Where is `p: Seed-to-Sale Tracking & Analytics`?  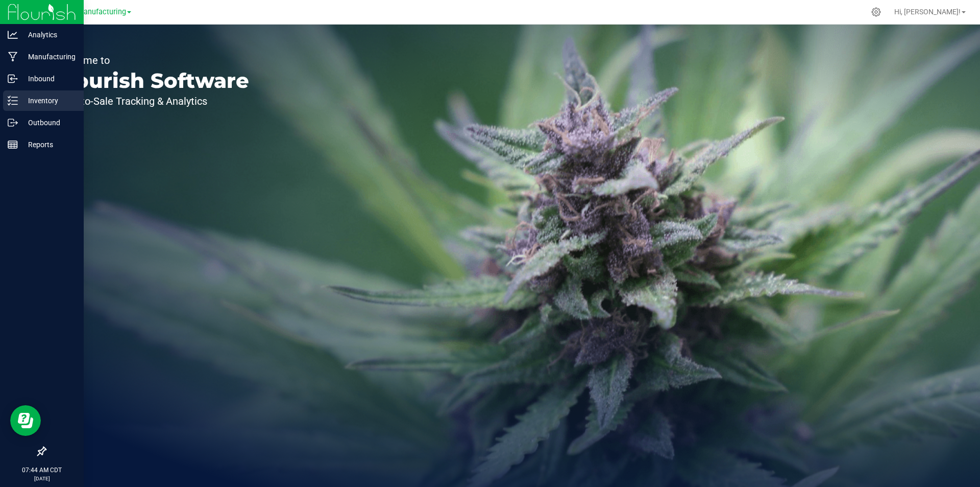 p: Seed-to-Sale Tracking & Analytics is located at coordinates (152, 101).